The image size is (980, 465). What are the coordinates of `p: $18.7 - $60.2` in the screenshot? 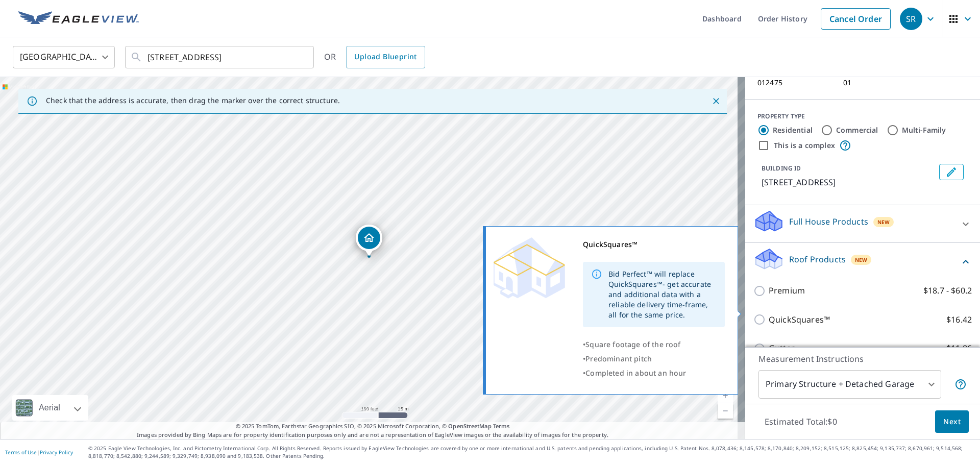 It's located at (948, 291).